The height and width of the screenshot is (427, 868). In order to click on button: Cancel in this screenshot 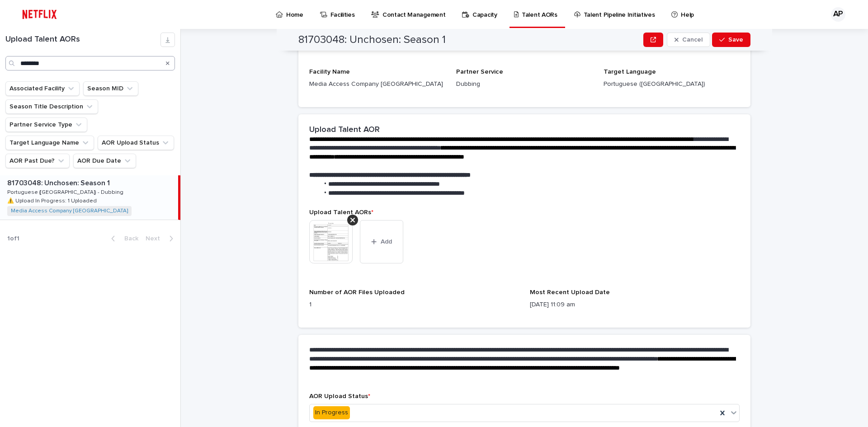, I will do `click(689, 39)`.